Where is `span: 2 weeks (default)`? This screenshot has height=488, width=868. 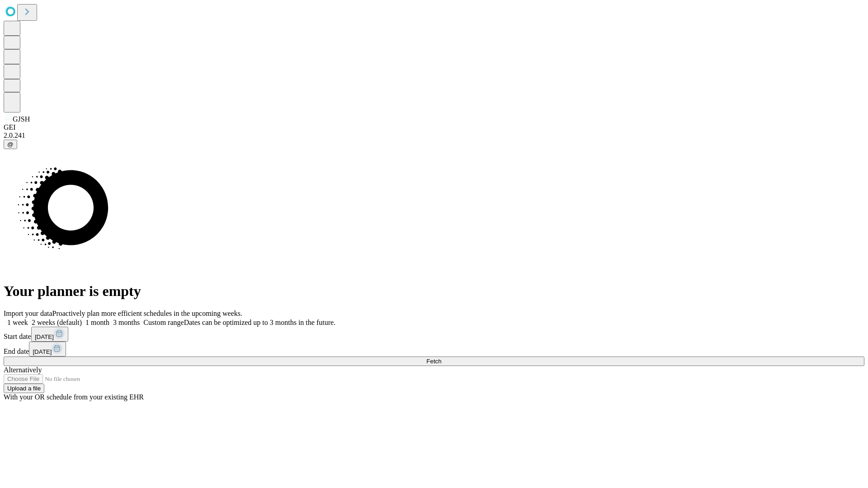 span: 2 weeks (default) is located at coordinates (57, 322).